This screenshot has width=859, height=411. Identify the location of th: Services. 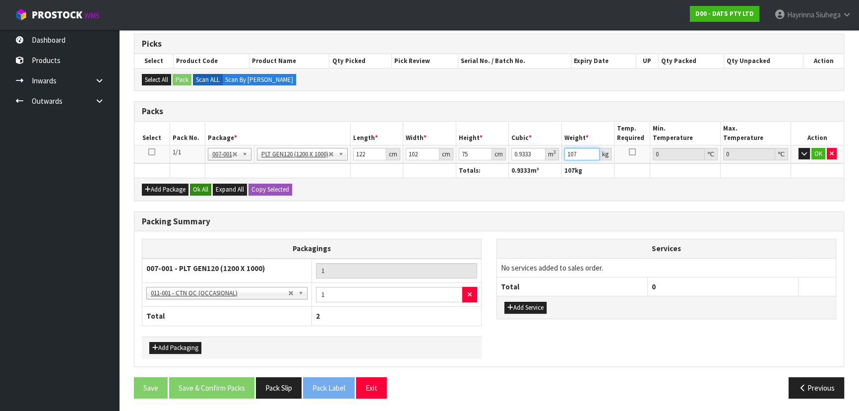
(666, 248).